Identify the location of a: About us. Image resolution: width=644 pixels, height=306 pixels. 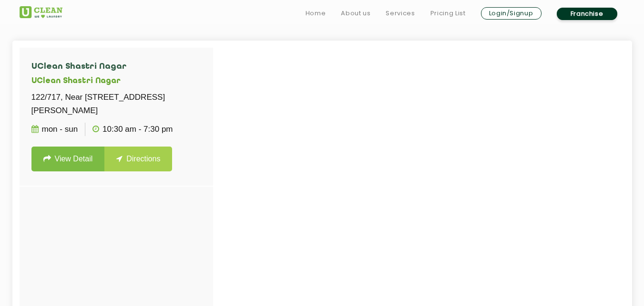
(355, 13).